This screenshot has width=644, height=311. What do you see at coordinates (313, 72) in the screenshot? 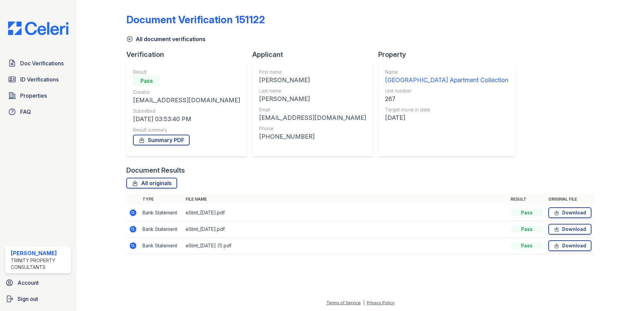
I see `div: First name` at bounding box center [313, 72].